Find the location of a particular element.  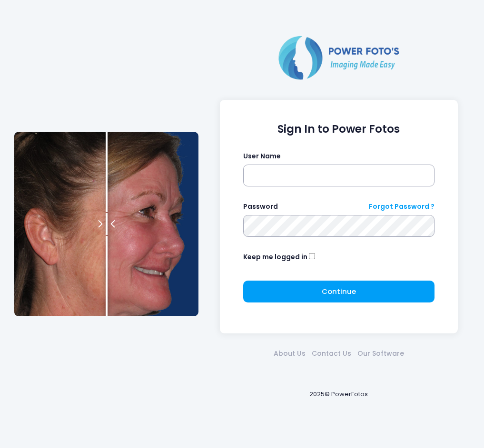

img: Logo is located at coordinates (339, 58).